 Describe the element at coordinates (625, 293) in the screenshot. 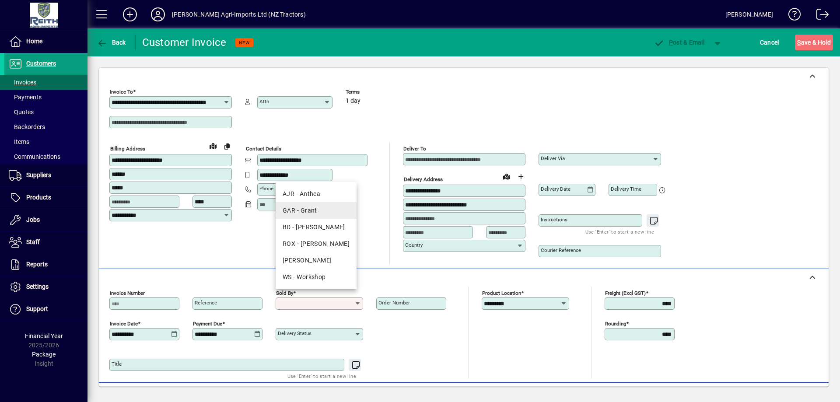

I see `mat-label: Freight (excl GST)` at that location.